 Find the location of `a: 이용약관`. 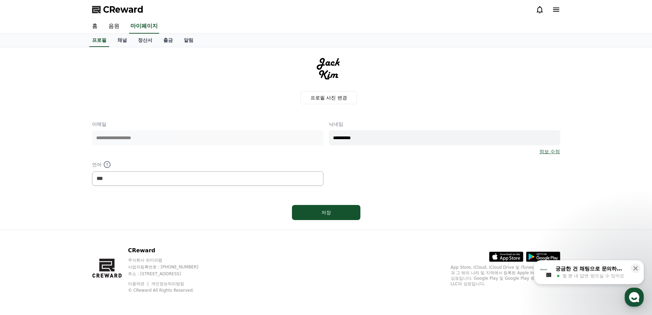

a: 이용약관 is located at coordinates (139, 283).